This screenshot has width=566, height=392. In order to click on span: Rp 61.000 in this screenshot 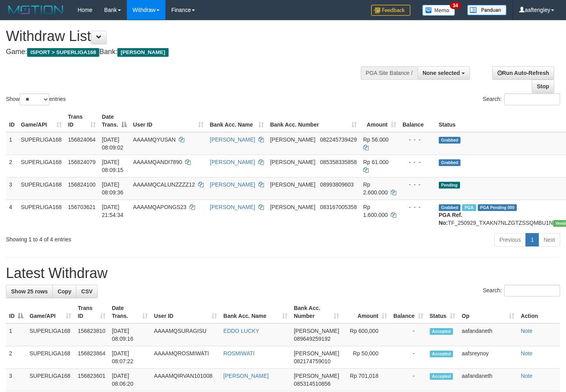, I will do `click(375, 162)`.